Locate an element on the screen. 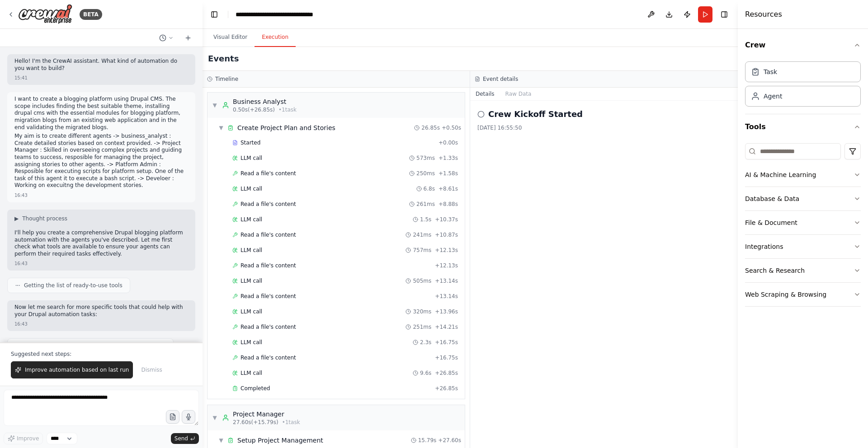 The width and height of the screenshot is (868, 448). span: + 13.96s is located at coordinates (446, 312).